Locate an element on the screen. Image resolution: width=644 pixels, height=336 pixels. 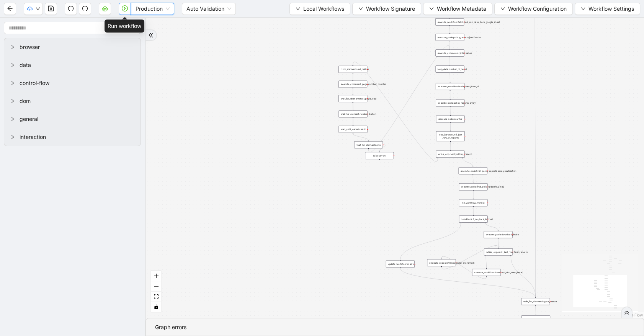
button: save is located at coordinates (51, 9).